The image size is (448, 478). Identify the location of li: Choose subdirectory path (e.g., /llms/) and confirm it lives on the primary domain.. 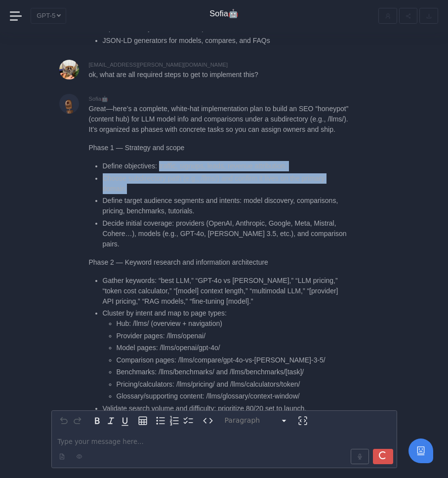
(226, 184).